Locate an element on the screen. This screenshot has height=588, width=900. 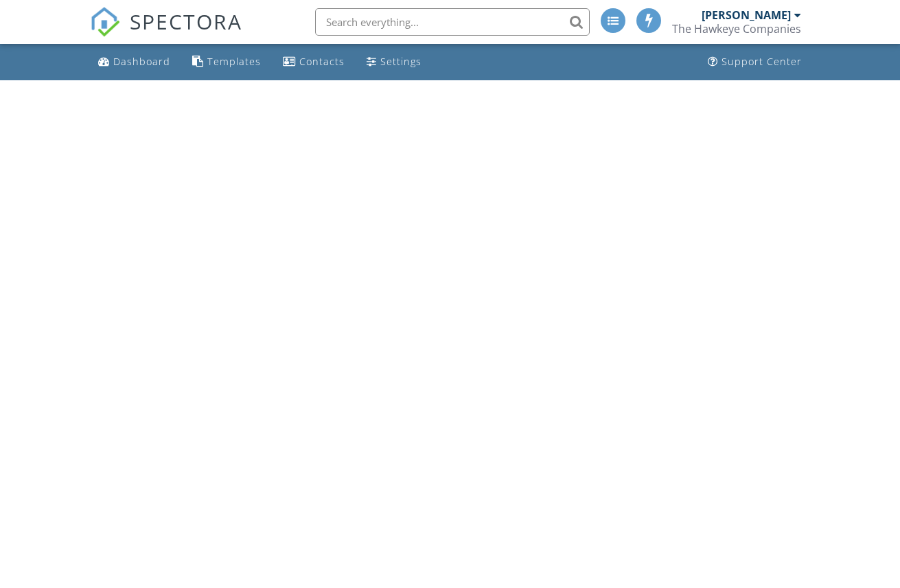
a: Contacts is located at coordinates (314, 62).